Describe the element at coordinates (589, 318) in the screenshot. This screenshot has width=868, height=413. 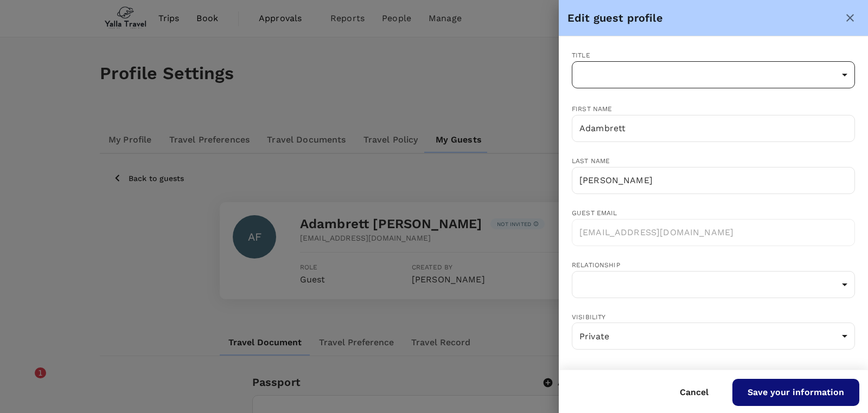
I see `span: Visibility` at that location.